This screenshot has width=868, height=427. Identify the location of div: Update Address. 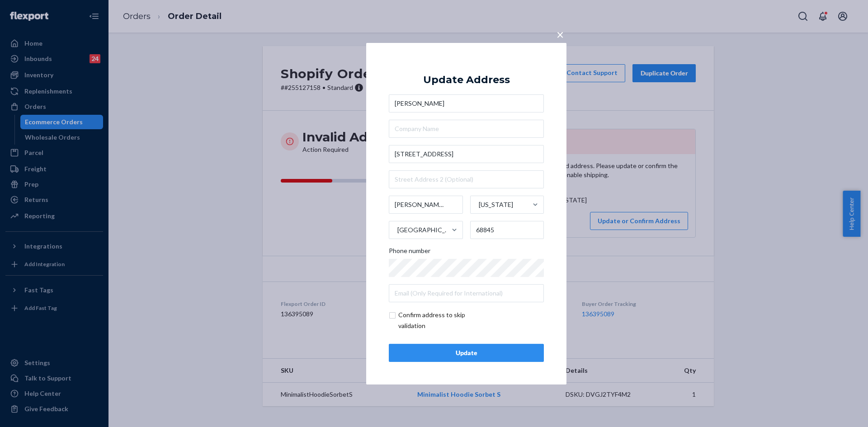
(467, 79).